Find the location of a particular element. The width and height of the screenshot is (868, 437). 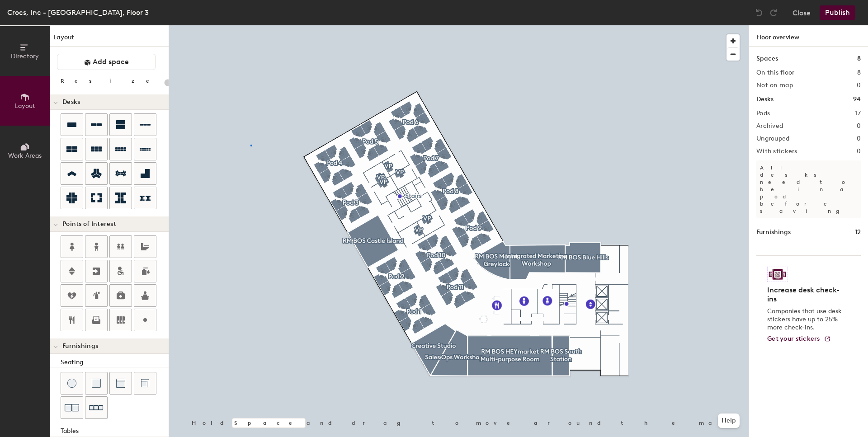

p: All desks need to be in a pod before saving is located at coordinates (809, 189).